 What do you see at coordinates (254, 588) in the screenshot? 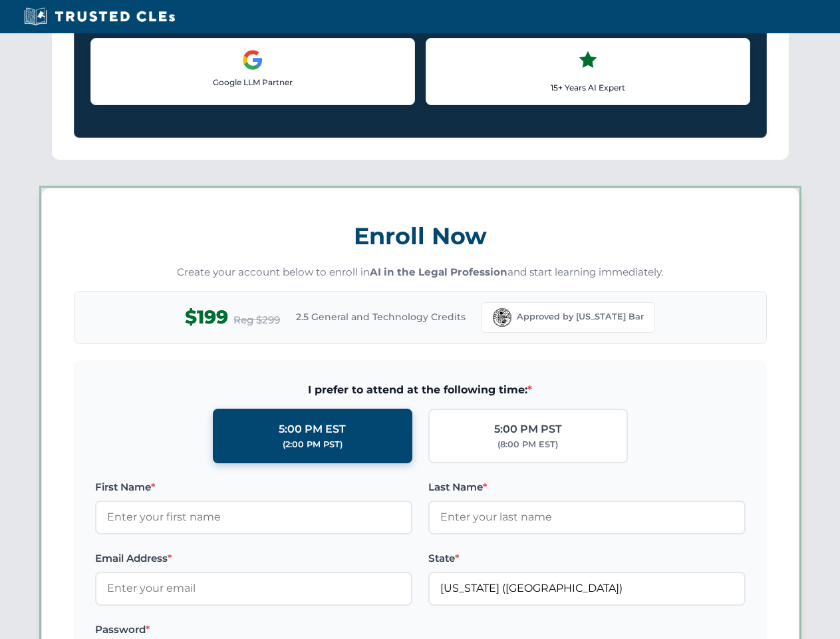
I see `input: Enter your email` at bounding box center [254, 588].